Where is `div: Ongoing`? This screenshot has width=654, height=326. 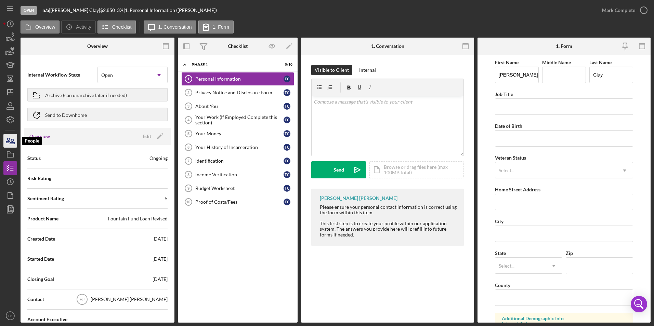 div: Ongoing is located at coordinates (158, 158).